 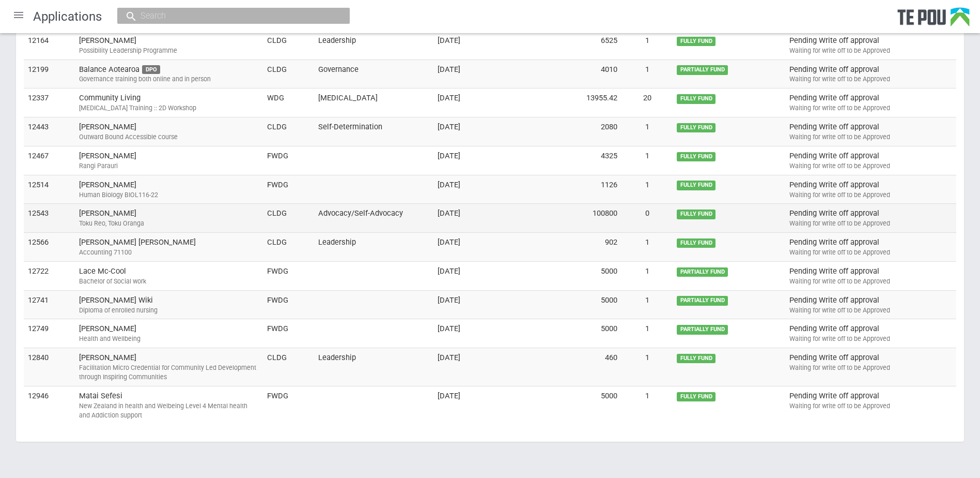 What do you see at coordinates (571, 74) in the screenshot?
I see `td: 4010` at bounding box center [571, 74].